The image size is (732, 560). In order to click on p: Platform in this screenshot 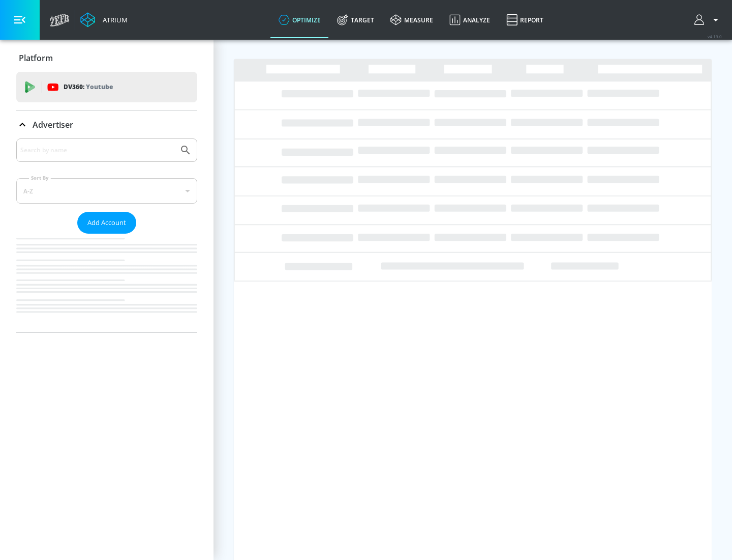, I will do `click(36, 58)`.